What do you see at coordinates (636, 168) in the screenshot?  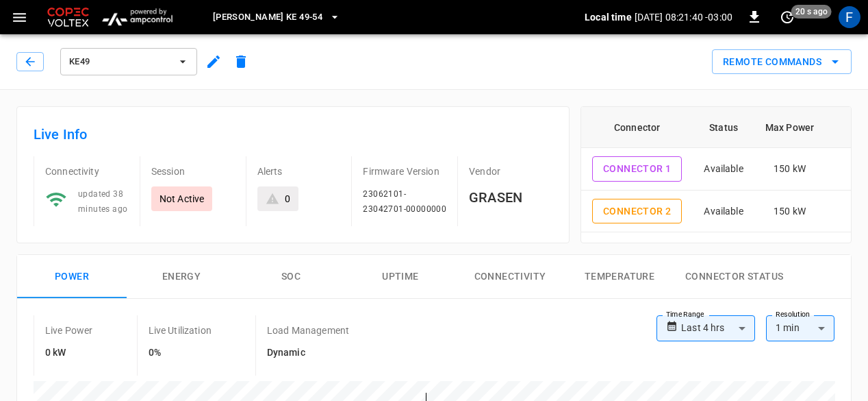 I see `button: Connector 1` at bounding box center [636, 168].